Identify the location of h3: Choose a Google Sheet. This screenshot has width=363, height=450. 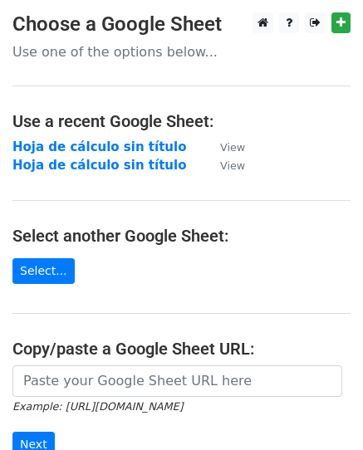
(181, 24).